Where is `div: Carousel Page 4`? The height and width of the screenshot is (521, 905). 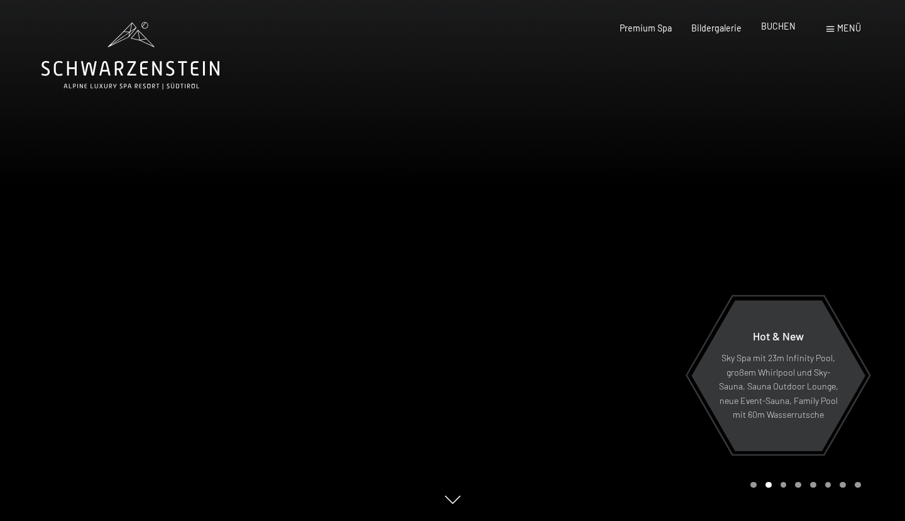
div: Carousel Page 4 is located at coordinates (798, 485).